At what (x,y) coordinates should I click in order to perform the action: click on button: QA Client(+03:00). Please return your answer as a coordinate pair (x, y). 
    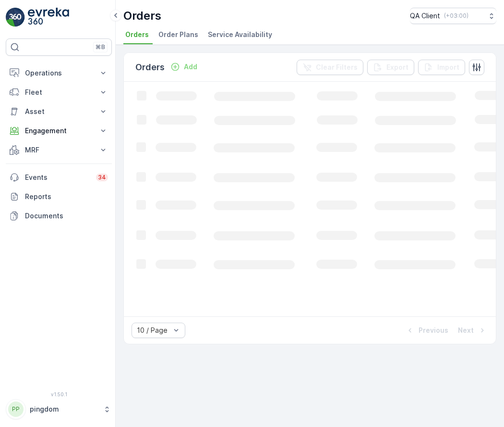
    Looking at the image, I should click on (454, 16).